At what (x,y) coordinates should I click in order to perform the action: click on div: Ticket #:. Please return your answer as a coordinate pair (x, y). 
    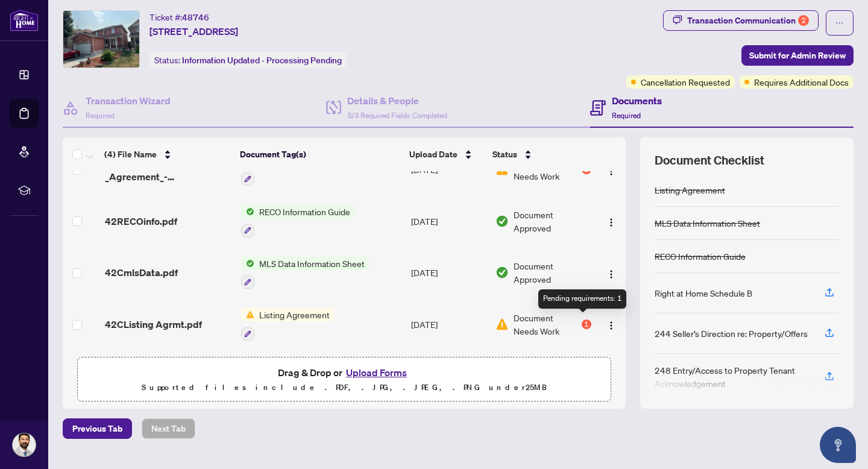
    Looking at the image, I should click on (179, 17).